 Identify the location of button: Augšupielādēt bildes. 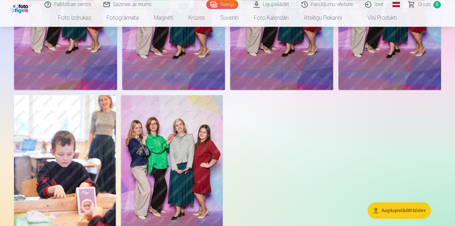
(399, 211).